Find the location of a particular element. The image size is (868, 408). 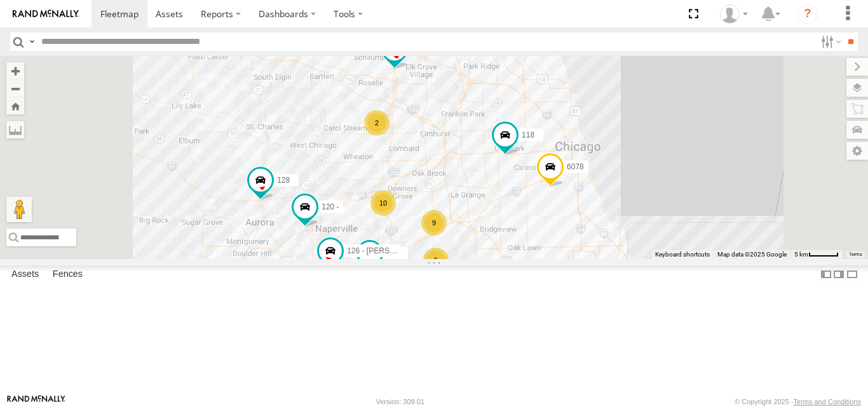

label: Assets is located at coordinates (24, 274).